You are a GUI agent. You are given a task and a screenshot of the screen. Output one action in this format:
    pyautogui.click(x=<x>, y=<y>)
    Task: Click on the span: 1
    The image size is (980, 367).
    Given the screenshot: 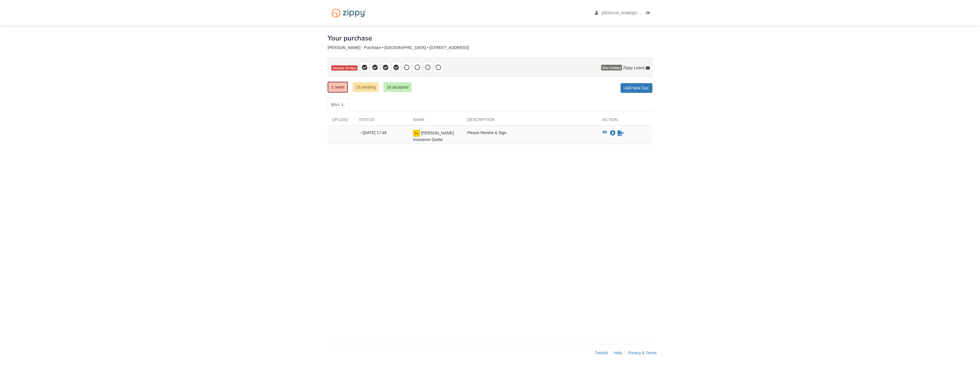 What is the action you would take?
    pyautogui.click(x=342, y=105)
    